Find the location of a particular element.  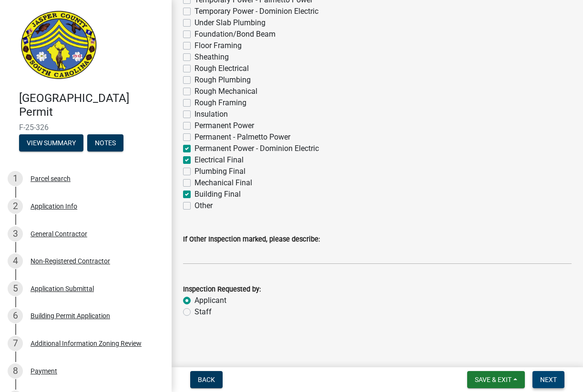

div: 5 is located at coordinates (15, 288).